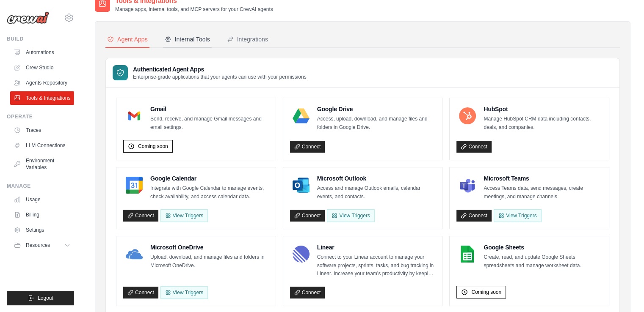  What do you see at coordinates (45, 298) in the screenshot?
I see `span: Logout` at bounding box center [45, 298].